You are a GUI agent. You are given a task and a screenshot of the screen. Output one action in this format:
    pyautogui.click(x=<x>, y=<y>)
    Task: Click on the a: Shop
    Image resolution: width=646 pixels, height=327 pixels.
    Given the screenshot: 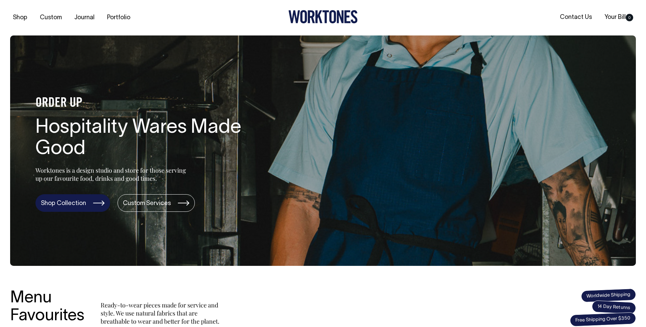 What is the action you would take?
    pyautogui.click(x=20, y=18)
    